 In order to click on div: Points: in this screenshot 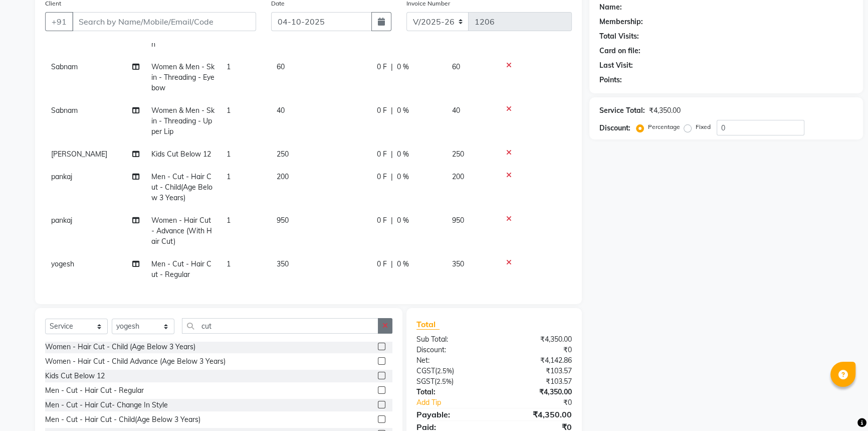, I will do `click(610, 80)`.